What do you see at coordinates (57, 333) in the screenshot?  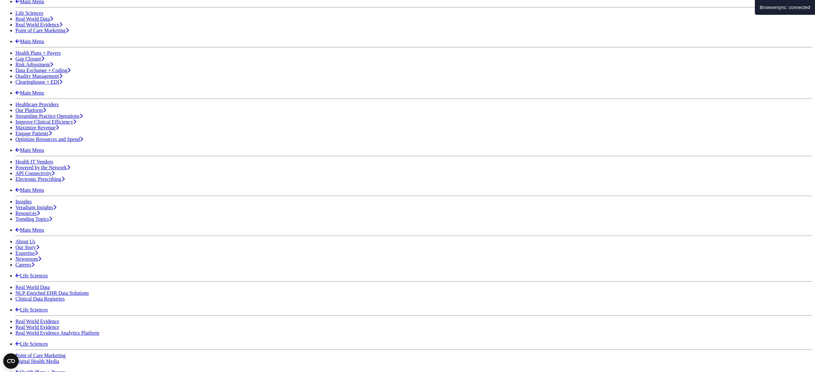 I see `a: Real World Evidence Analytics Platform` at bounding box center [57, 333].